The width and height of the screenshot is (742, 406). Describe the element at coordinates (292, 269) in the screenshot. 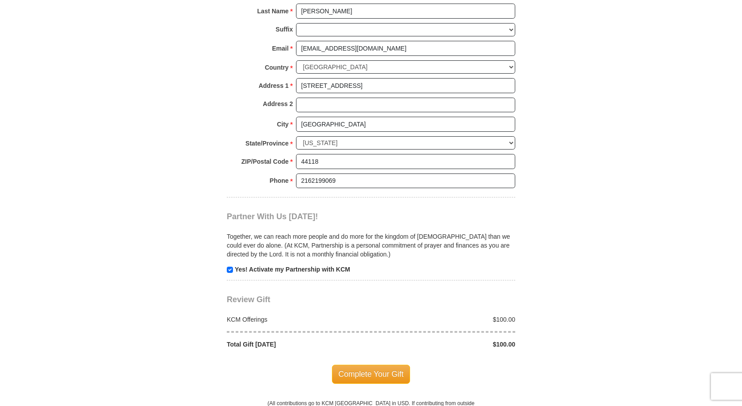

I see `strong: Yes! Activate my Partnership with KCM` at that location.